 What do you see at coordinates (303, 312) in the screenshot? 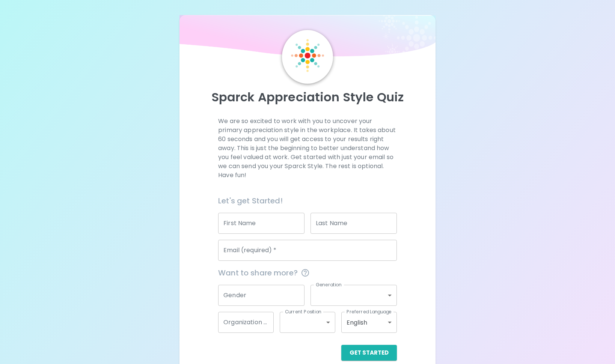
I see `label: Current Position` at bounding box center [303, 312].